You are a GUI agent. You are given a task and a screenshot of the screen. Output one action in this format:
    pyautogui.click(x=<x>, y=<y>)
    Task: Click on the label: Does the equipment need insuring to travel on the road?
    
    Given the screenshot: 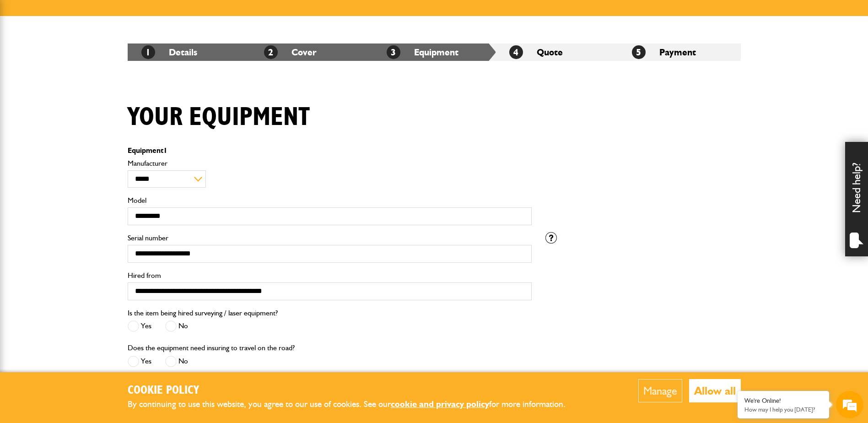 What is the action you would take?
    pyautogui.click(x=211, y=347)
    